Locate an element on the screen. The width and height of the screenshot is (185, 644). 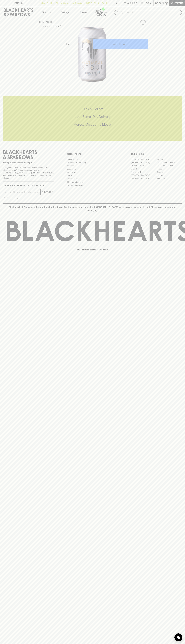
h5: Across Melbourne Metro is located at coordinates (93, 124).